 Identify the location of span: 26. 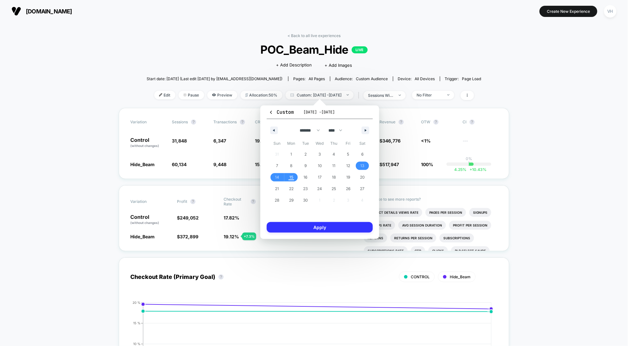
(348, 189).